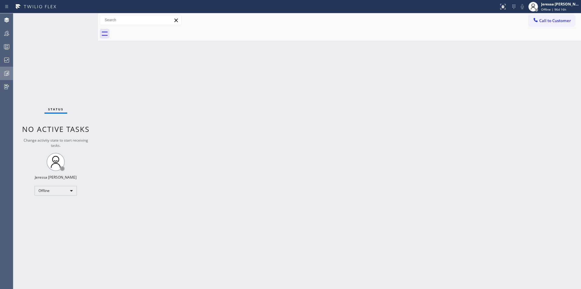  Describe the element at coordinates (56, 109) in the screenshot. I see `span: Status` at that location.